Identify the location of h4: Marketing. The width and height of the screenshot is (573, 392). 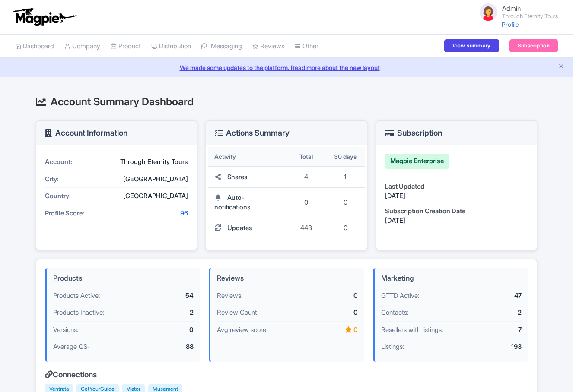
(451, 278).